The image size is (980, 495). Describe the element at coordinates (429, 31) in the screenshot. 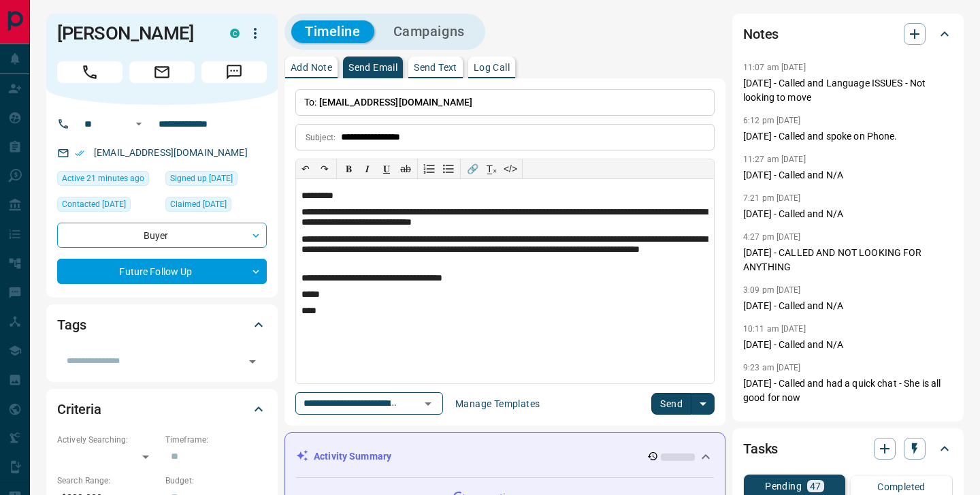

I see `button: Campaigns` at that location.